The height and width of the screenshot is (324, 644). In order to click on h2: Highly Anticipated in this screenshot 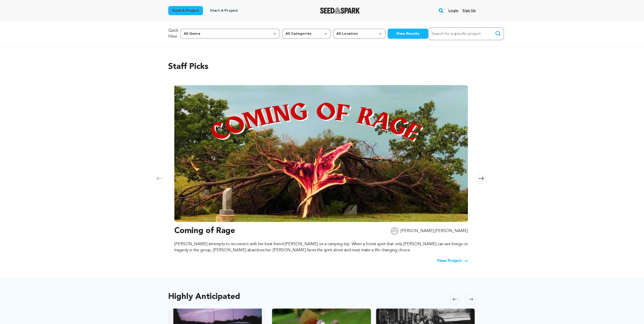, I will do `click(204, 297)`.